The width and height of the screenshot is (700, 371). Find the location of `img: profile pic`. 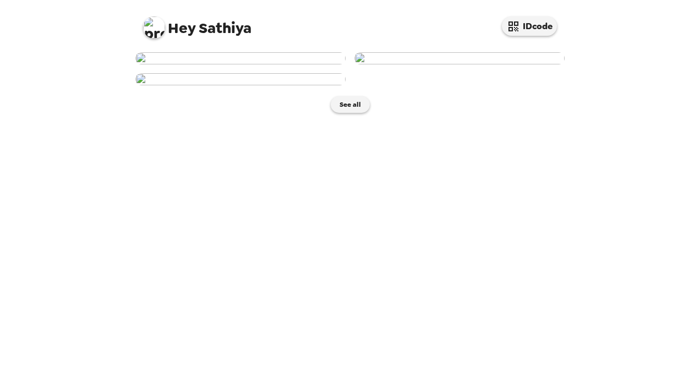

img: profile pic is located at coordinates (154, 28).